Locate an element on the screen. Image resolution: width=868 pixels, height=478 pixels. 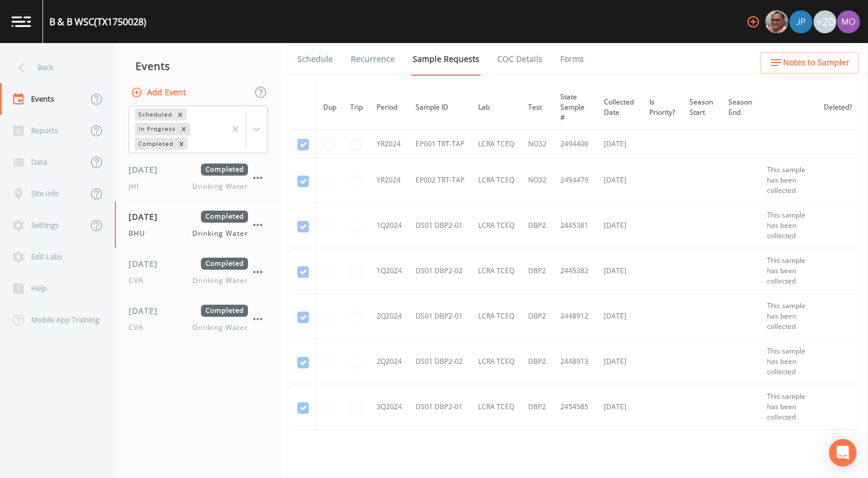
td: 2448913 is located at coordinates (575, 362).